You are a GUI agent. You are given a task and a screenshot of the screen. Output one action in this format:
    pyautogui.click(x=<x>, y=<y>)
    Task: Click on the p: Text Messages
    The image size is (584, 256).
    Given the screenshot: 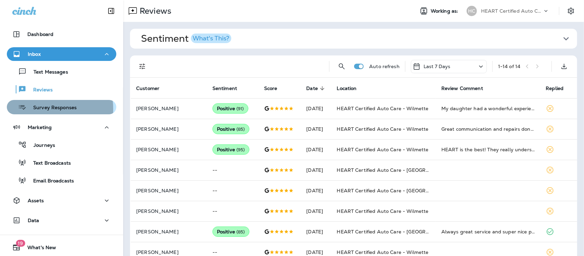 What is the action you would take?
    pyautogui.click(x=47, y=72)
    